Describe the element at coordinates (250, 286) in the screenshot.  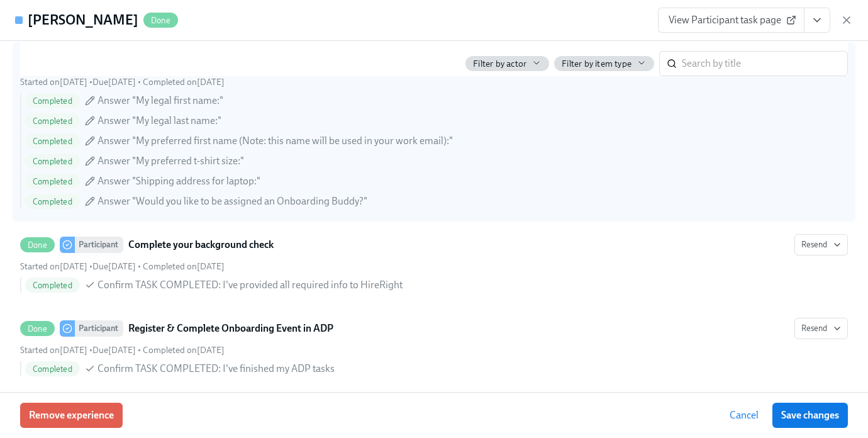
I see `span: Confirm TASK COMPLETED: I've provided all required info to HireRight` at that location.